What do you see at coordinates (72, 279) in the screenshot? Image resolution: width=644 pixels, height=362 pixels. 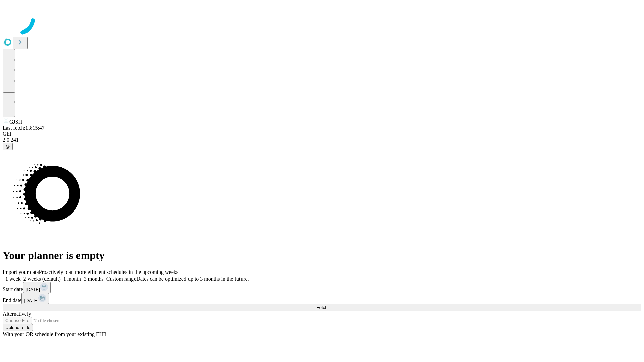 I see `span: 1 month` at bounding box center [72, 279].